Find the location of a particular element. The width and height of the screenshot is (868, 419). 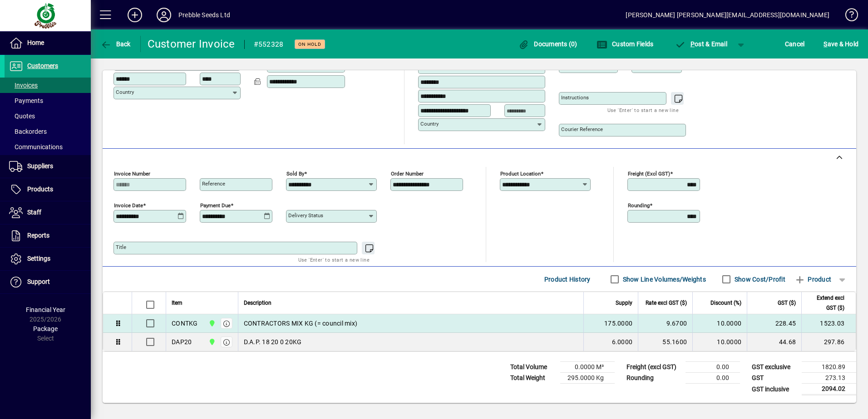

td: GST inclusive is located at coordinates (774, 389).